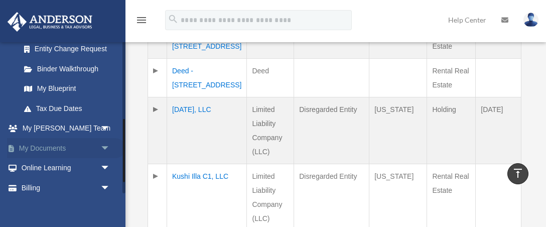  Describe the element at coordinates (331, 130) in the screenshot. I see `td: Disregarded Entity` at that location.